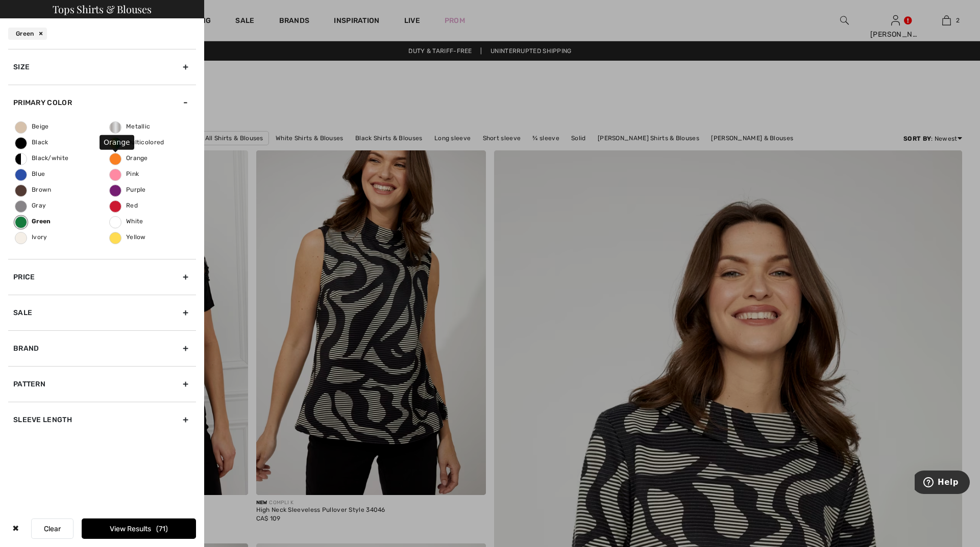 Image resolution: width=980 pixels, height=547 pixels. Describe the element at coordinates (162, 529) in the screenshot. I see `span: 71` at that location.